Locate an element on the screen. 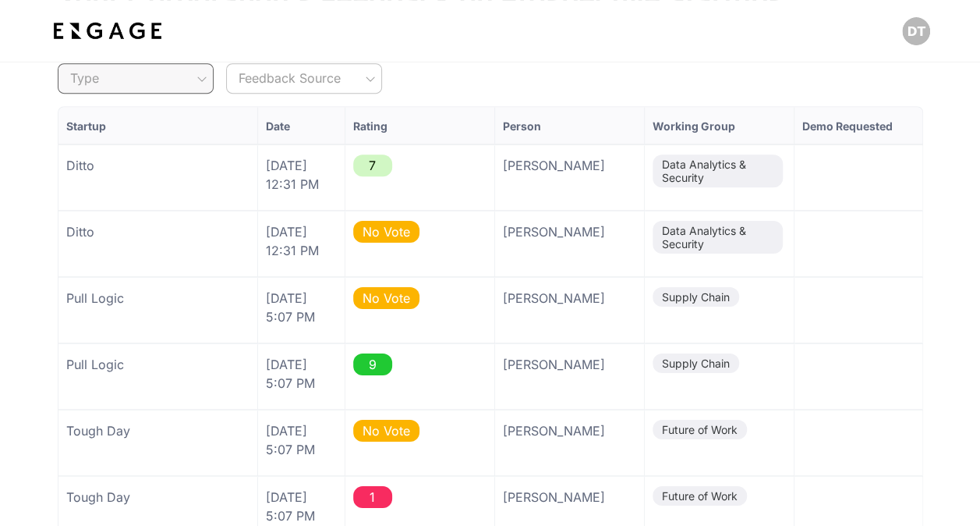  span: 1 is located at coordinates (372, 497).